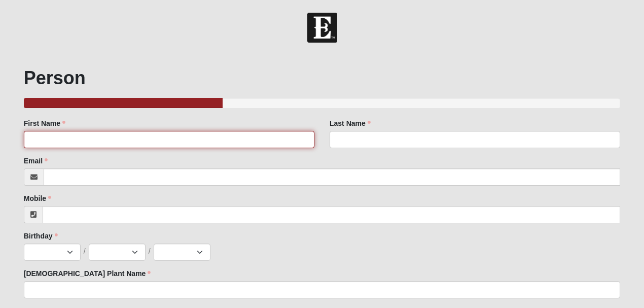 Image resolution: width=644 pixels, height=308 pixels. What do you see at coordinates (45, 123) in the screenshot?
I see `label: First Name` at bounding box center [45, 123].